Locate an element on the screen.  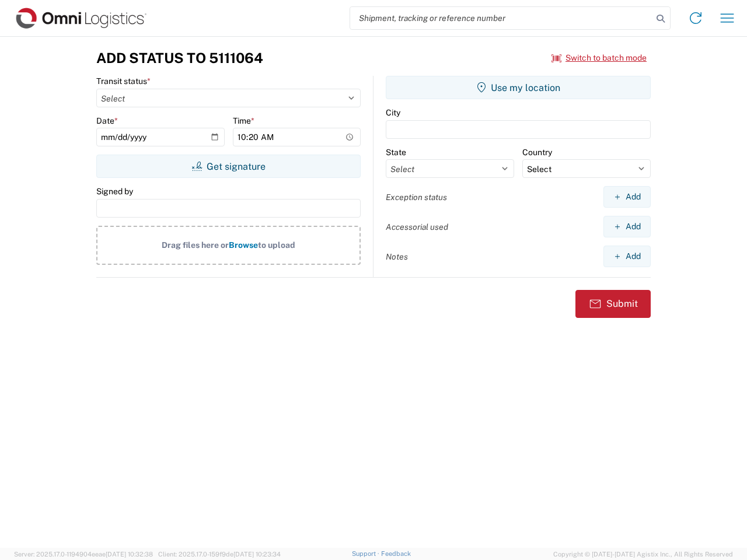
label: Accessorial used is located at coordinates (417, 227).